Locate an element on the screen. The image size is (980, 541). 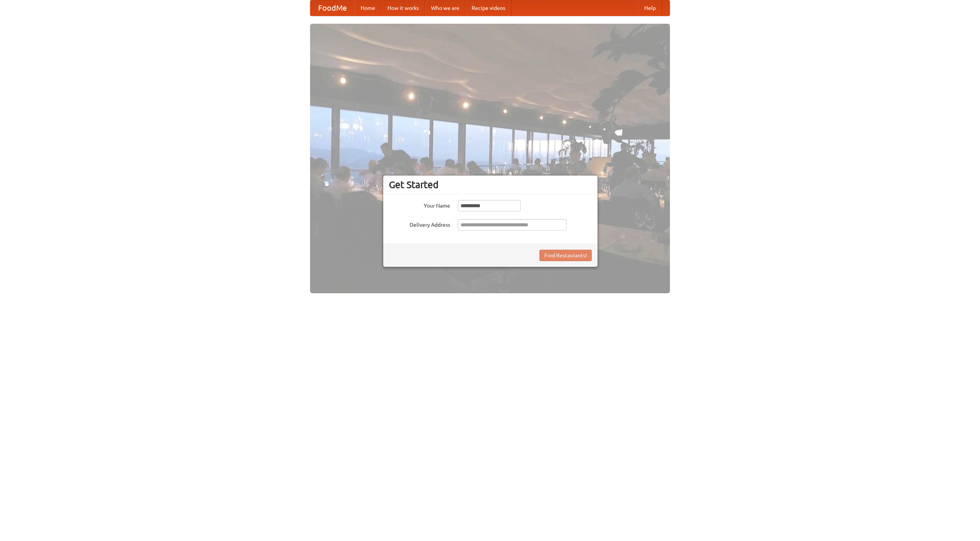
label: Delivery Address is located at coordinates (420, 224).